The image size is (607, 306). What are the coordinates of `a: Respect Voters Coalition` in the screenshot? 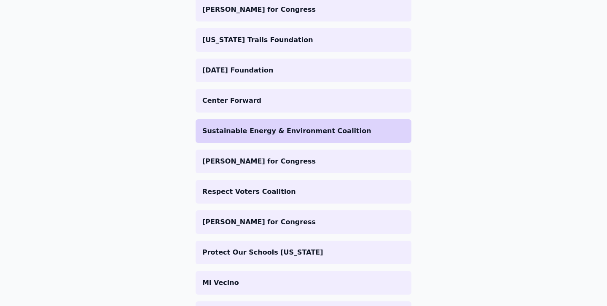 It's located at (304, 192).